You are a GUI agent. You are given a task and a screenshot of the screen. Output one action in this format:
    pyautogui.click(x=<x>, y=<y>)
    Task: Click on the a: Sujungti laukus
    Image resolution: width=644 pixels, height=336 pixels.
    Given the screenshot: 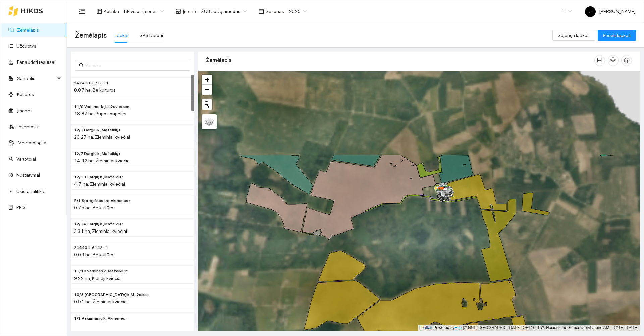 What is the action you would take?
    pyautogui.click(x=573, y=35)
    